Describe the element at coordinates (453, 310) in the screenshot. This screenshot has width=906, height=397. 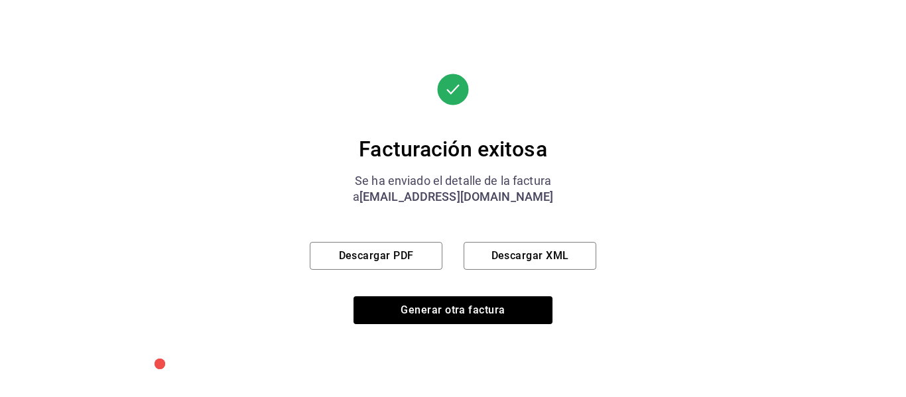
I see `button: Generar otra factura` at that location.